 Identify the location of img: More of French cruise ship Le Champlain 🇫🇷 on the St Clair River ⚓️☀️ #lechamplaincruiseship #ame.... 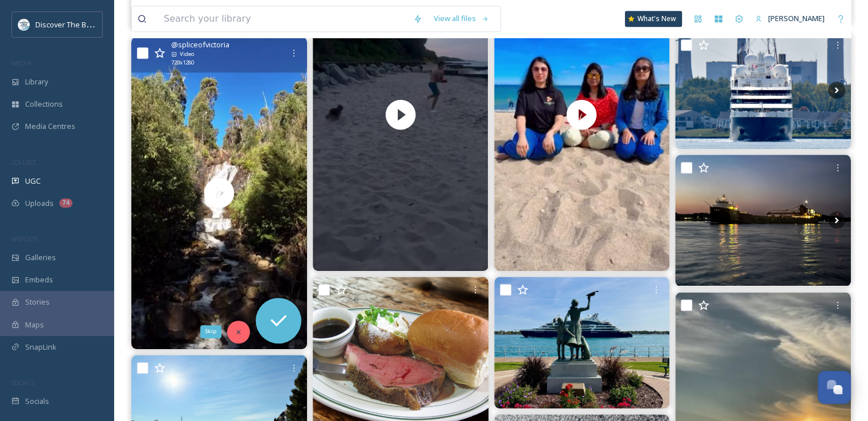
(763, 90).